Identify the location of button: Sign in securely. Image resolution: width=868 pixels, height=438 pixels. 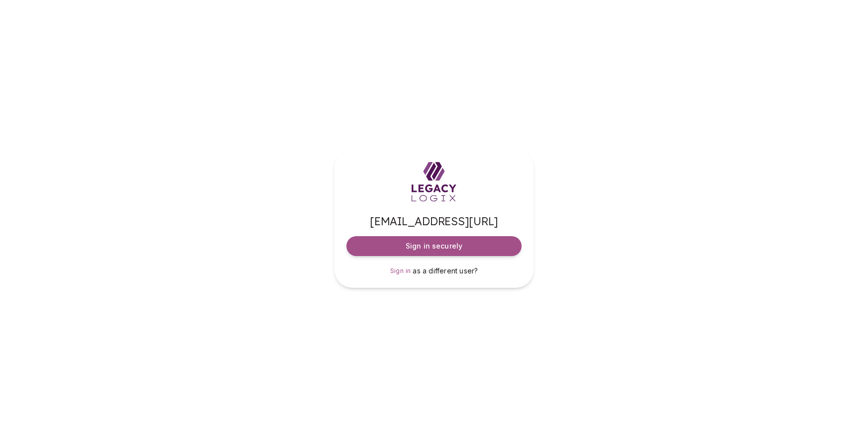
(434, 246).